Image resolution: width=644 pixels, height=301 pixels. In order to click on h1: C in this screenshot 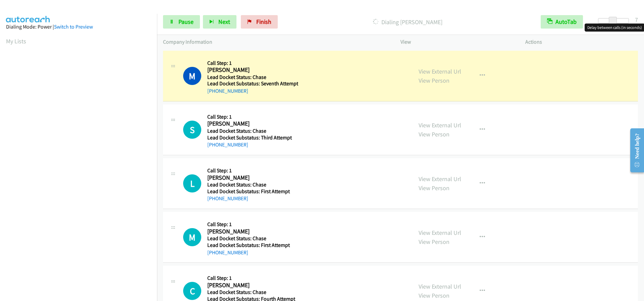, I will do `click(192, 291)`.